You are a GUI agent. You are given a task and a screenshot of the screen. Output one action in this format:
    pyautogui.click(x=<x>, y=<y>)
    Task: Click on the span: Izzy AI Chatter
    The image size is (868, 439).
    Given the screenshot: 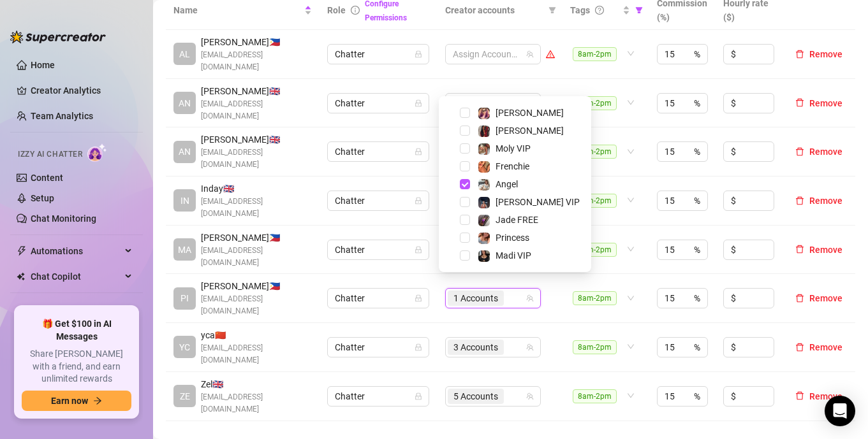 What is the action you would take?
    pyautogui.click(x=50, y=154)
    